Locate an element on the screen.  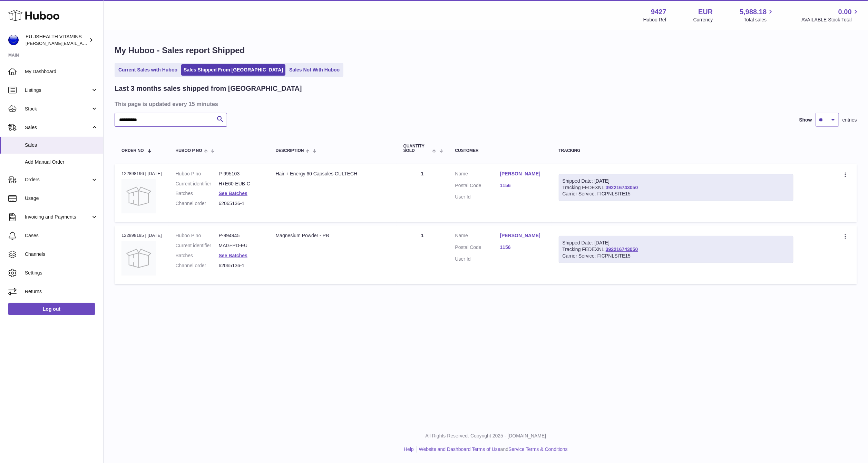
span: Returns is located at coordinates (62, 291).